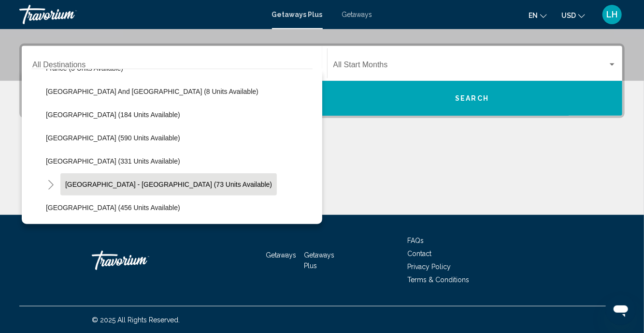 The width and height of the screenshot is (644, 333). Describe the element at coordinates (573, 15) in the screenshot. I see `button: Change currency` at that location.